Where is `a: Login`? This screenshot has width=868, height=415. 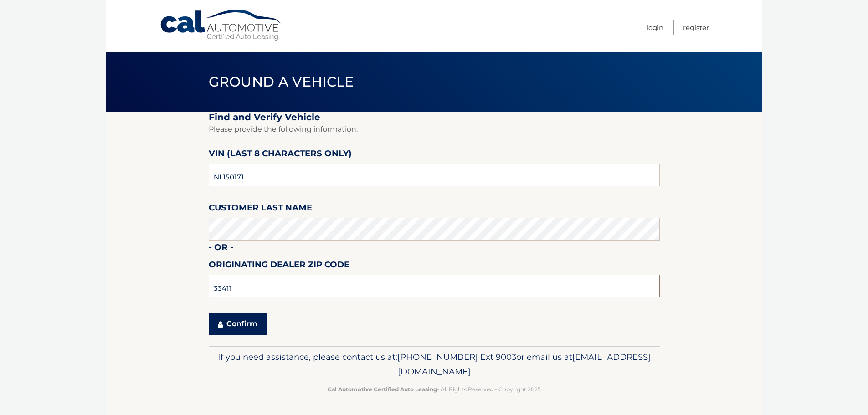
a: Login is located at coordinates (655, 27).